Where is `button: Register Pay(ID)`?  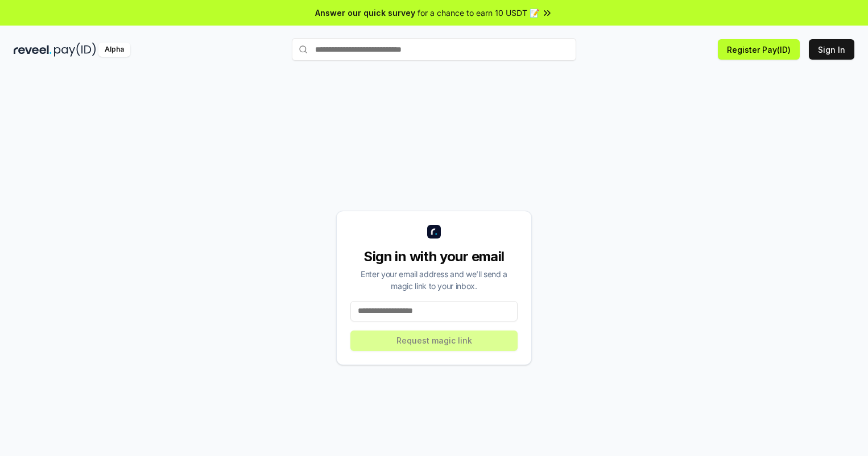
button: Register Pay(ID) is located at coordinates (759, 49).